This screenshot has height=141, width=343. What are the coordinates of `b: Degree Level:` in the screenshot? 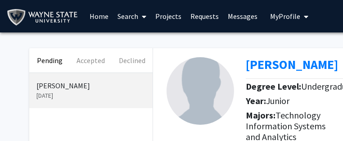 It's located at (273, 86).